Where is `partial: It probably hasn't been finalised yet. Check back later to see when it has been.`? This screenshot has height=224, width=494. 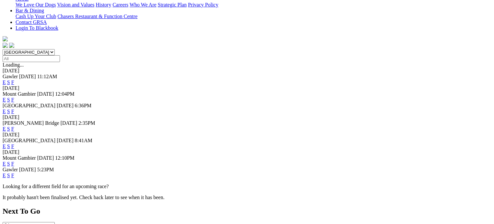
partial: It probably hasn't been finalised yet. Check back later to see when it has been. is located at coordinates (84, 197).